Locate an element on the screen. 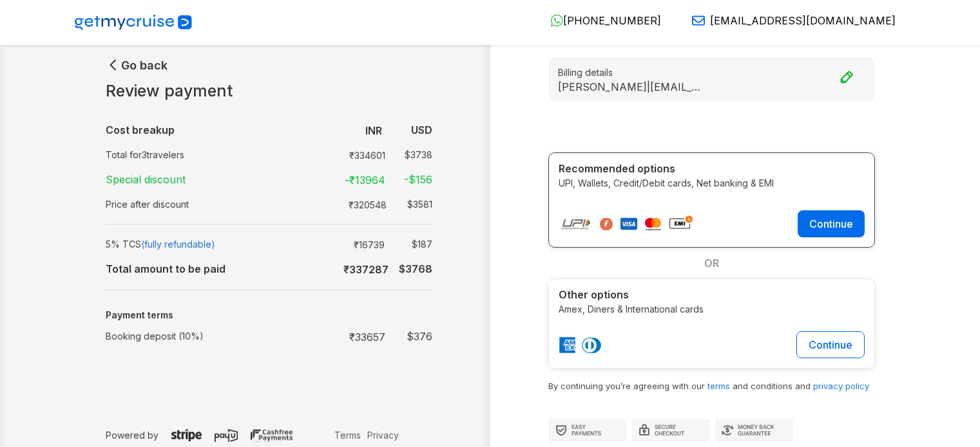 This screenshot has height=447, width=980. h4: Other options is located at coordinates (711, 294).